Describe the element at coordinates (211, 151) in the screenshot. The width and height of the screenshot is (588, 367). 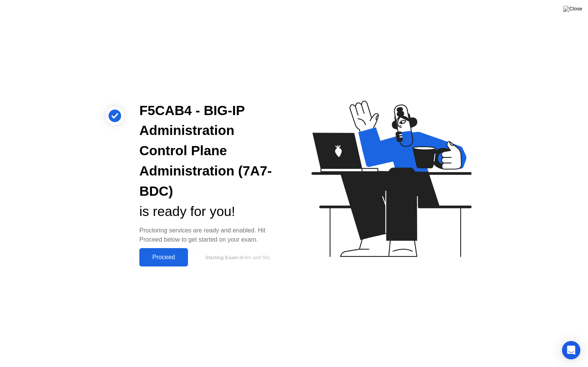
I see `div: F5CAB4 - BIG-IP Administration Control Plane Administration (7A7-BDC)` at that location.